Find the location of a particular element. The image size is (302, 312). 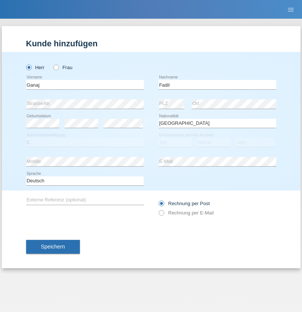

input: Herr is located at coordinates (28, 67).